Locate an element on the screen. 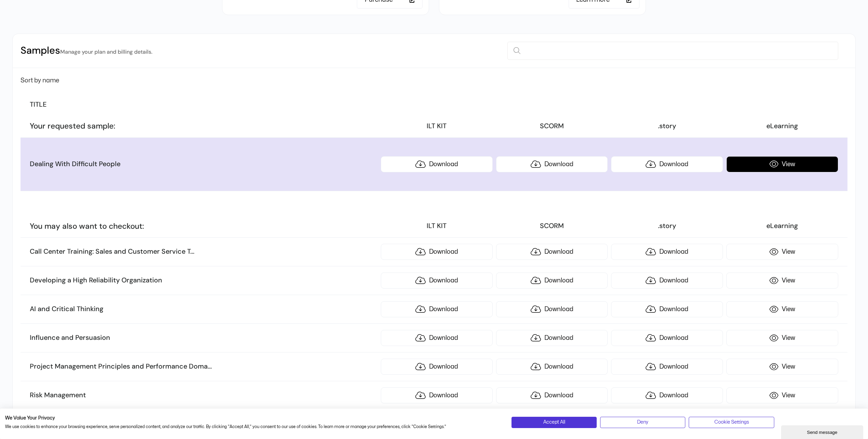 The image size is (868, 439). h2: We Value Your Privacy is located at coordinates (253, 418).